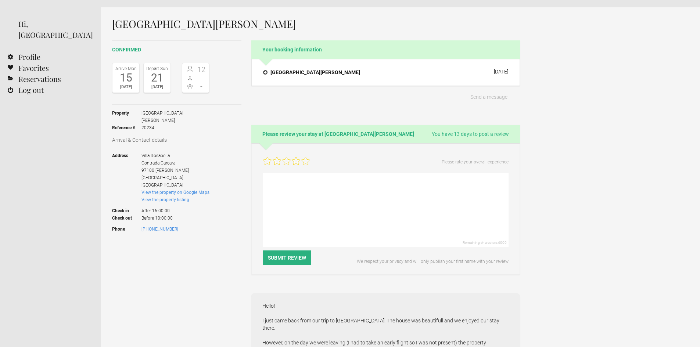  What do you see at coordinates (126, 69) in the screenshot?
I see `div: Arrive Mon` at bounding box center [126, 69].